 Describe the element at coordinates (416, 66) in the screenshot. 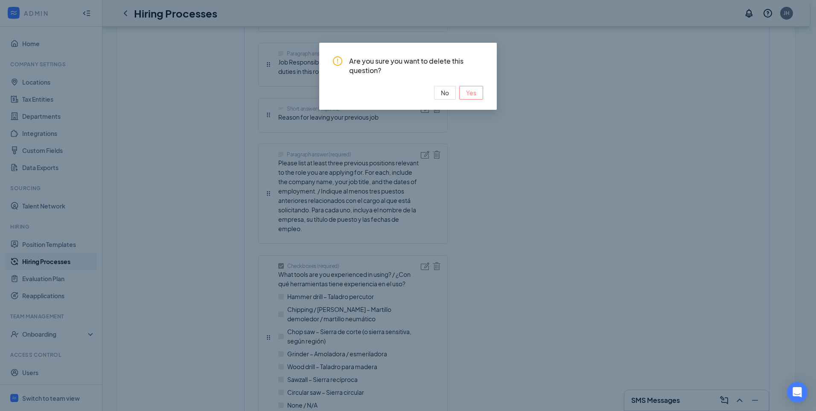

I see `span: Are you sure you want to delete this question?` at that location.